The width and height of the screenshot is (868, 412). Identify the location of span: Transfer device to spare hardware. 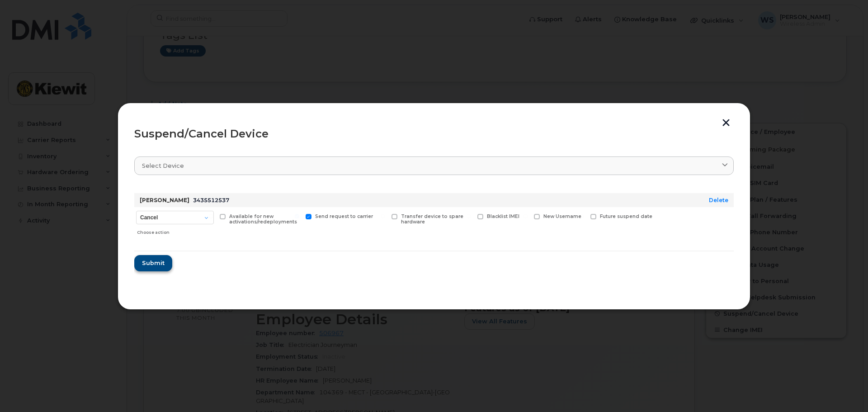
(432, 219).